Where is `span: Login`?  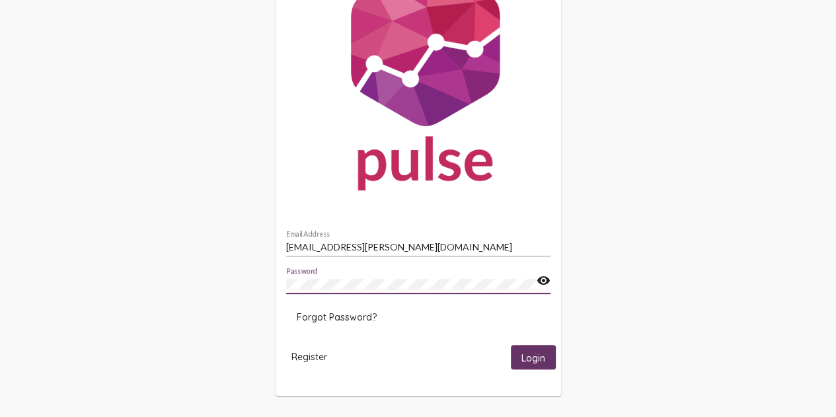
span: Login is located at coordinates (534, 358).